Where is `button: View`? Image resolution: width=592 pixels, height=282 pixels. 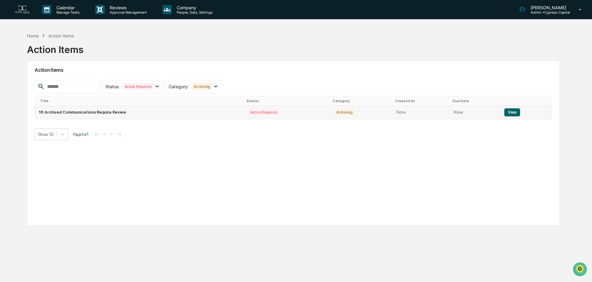
button: View is located at coordinates (512, 113).